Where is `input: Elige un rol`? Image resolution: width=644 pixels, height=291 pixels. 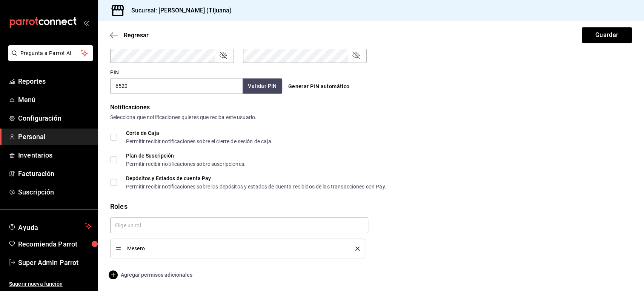 input: Elige un rol is located at coordinates (239, 225).